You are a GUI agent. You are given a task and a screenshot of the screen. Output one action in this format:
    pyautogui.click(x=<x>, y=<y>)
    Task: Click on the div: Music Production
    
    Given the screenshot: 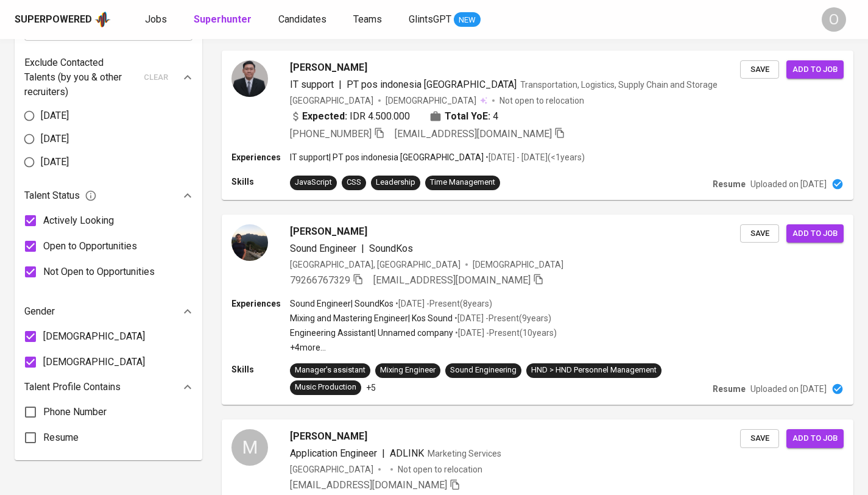 What is the action you would take?
    pyautogui.click(x=325, y=387)
    